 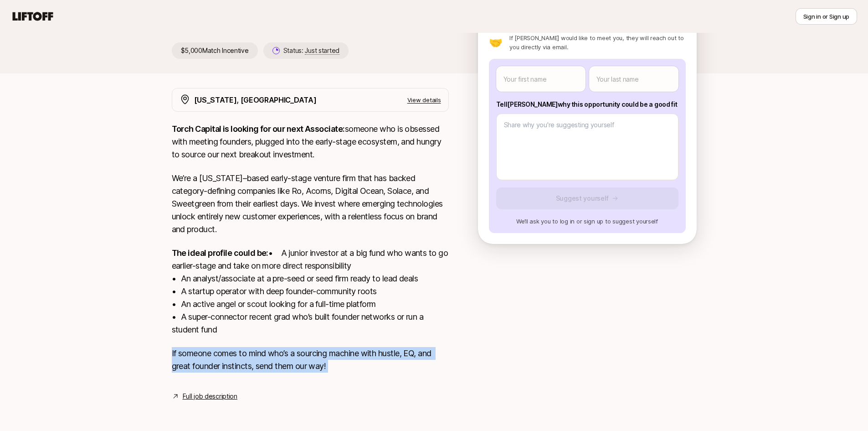 What do you see at coordinates (424, 100) in the screenshot?
I see `p: View details` at bounding box center [424, 100].